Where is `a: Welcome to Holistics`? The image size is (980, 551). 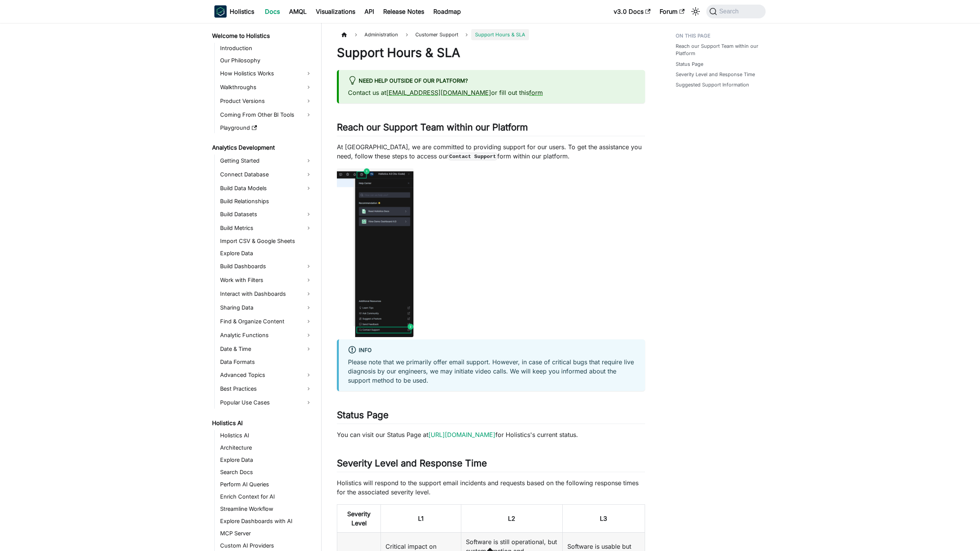
a: Welcome to Holistics is located at coordinates (262, 36).